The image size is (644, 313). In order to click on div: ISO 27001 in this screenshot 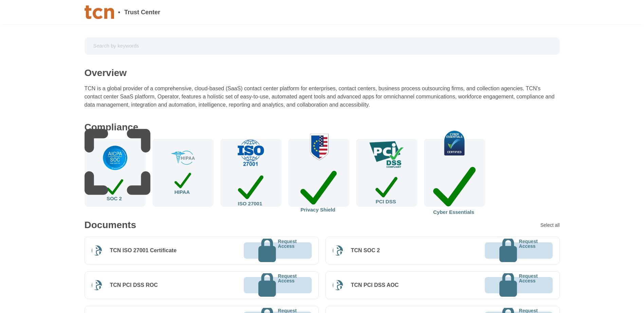, I will do `click(251, 189)`.